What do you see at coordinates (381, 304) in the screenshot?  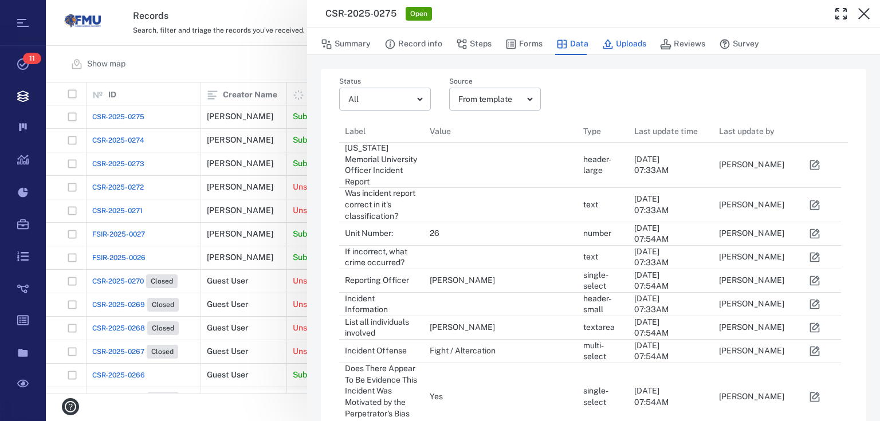 I see `div: Incident Information` at bounding box center [381, 304].